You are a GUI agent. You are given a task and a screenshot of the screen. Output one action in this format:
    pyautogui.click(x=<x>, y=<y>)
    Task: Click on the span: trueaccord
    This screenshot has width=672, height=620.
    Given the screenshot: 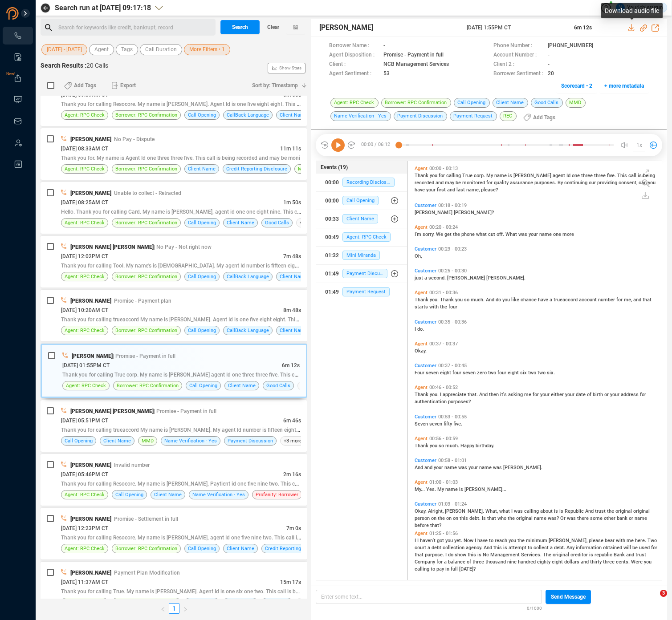 What is the action you would take?
    pyautogui.click(x=566, y=299)
    